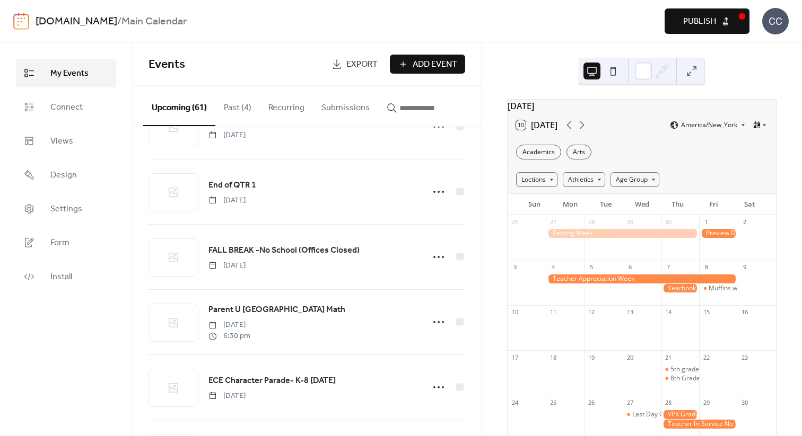  What do you see at coordinates (629, 267) in the screenshot?
I see `div: 6` at bounding box center [629, 267].